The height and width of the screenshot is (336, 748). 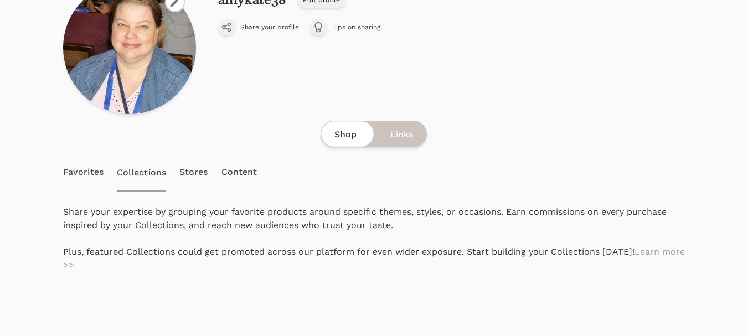 What do you see at coordinates (402, 135) in the screenshot?
I see `span: Links` at bounding box center [402, 135].